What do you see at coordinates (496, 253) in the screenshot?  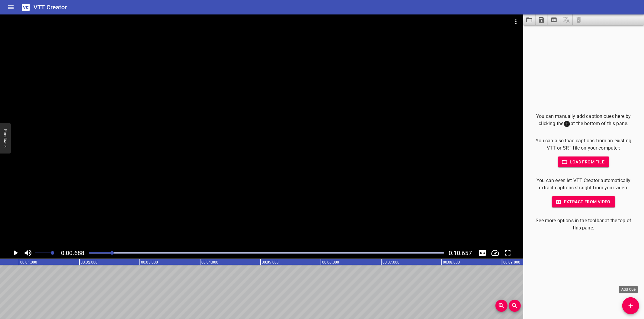 I see `button: Change Playback Speed` at bounding box center [496, 253].